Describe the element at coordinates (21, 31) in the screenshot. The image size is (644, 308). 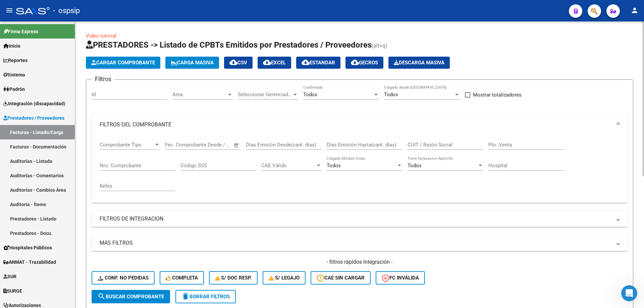
I see `span: Firma Express` at that location.